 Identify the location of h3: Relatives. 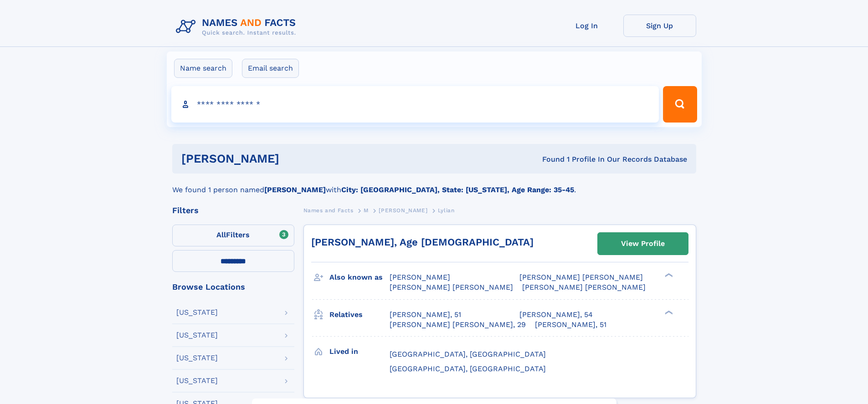
(360, 315).